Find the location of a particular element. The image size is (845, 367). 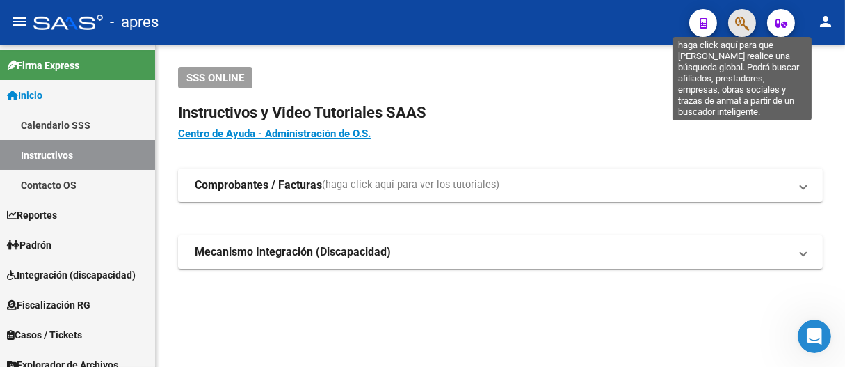

span: (haga click aquí para ver los tutoriales) is located at coordinates (410, 185).